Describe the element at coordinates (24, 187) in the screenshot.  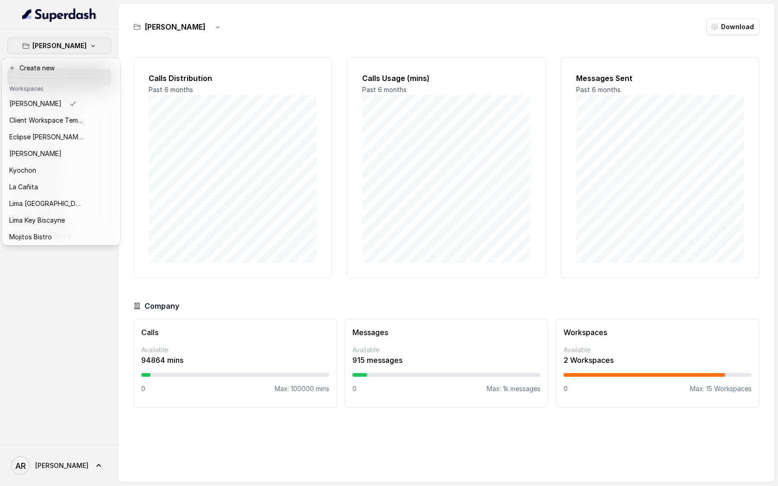
I see `p: La Cañita` at that location.